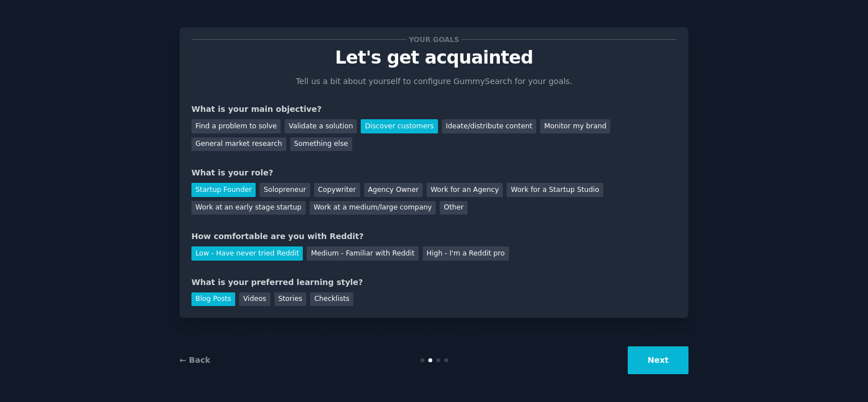 Image resolution: width=868 pixels, height=402 pixels. Describe the element at coordinates (393, 190) in the screenshot. I see `div: Agency Owner` at that location.